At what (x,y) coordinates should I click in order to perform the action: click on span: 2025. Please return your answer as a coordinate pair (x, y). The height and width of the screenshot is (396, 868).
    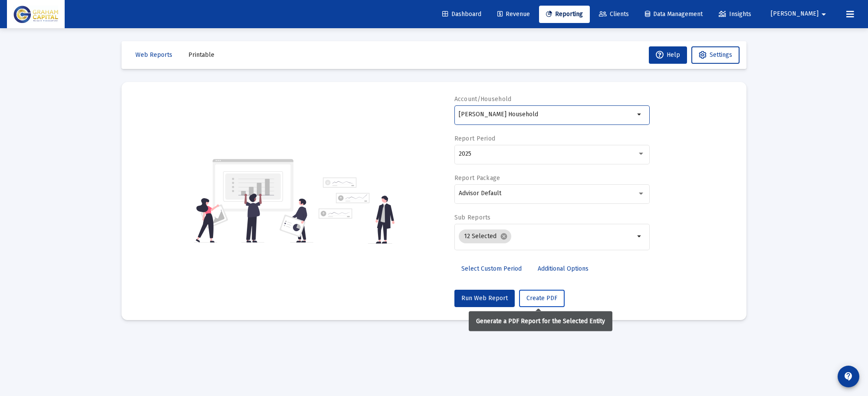
    Looking at the image, I should click on (465, 154).